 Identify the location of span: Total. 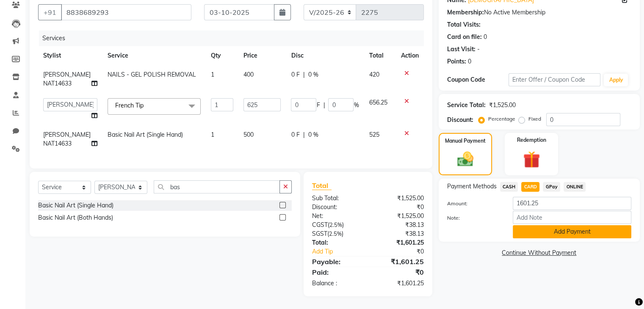
(322, 185).